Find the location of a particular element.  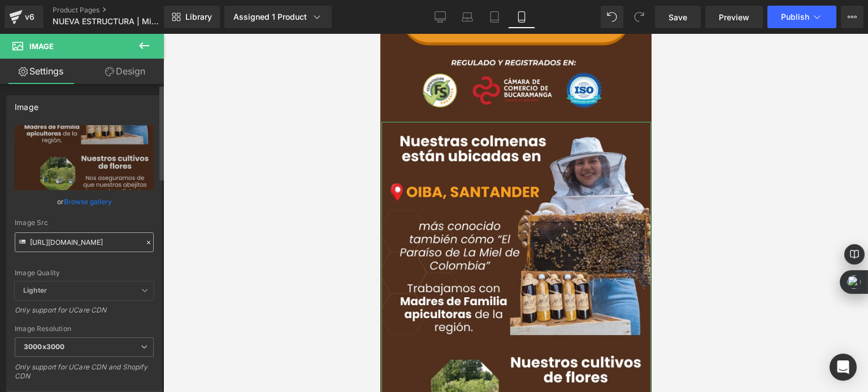

div: Open Intercom Messenger is located at coordinates (843, 368).